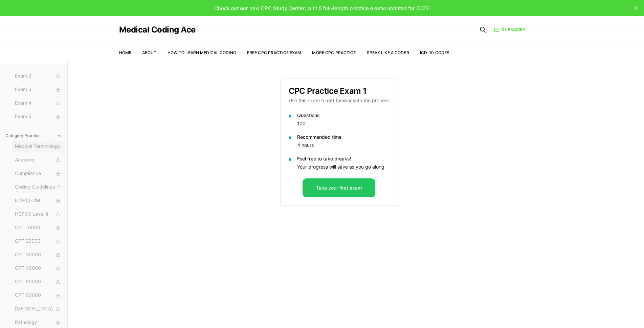 The image size is (644, 328). I want to click on button: CPT 40000, so click(38, 269).